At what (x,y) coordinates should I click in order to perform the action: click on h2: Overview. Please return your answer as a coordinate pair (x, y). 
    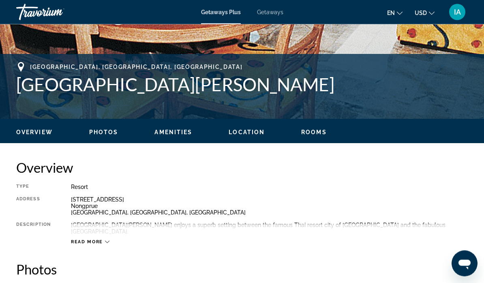
    Looking at the image, I should click on (242, 168).